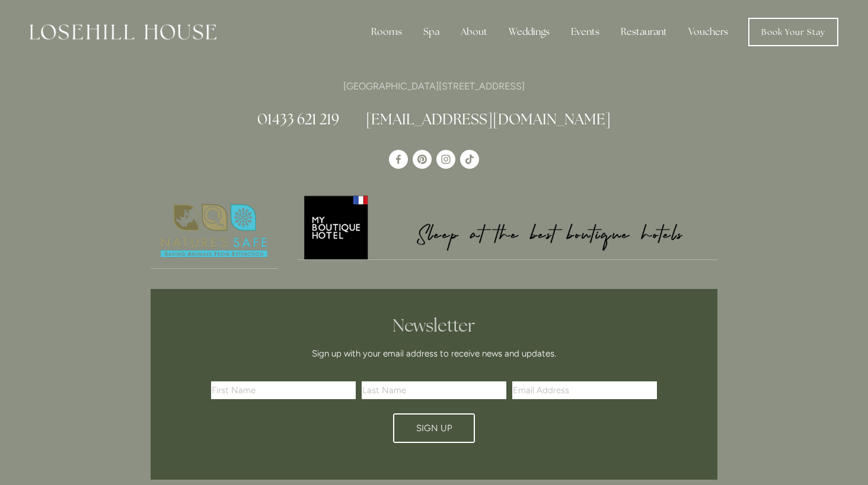  I want to click on input: First Name, so click(283, 391).